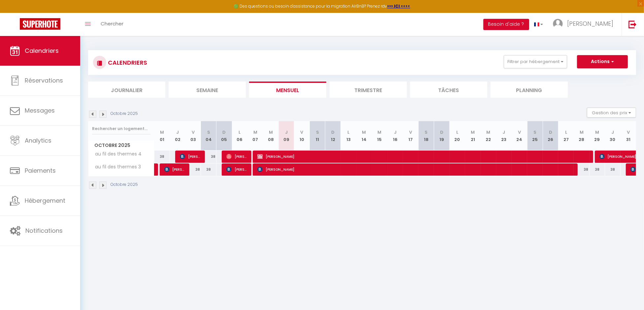  I want to click on li: Planning, so click(530, 89).